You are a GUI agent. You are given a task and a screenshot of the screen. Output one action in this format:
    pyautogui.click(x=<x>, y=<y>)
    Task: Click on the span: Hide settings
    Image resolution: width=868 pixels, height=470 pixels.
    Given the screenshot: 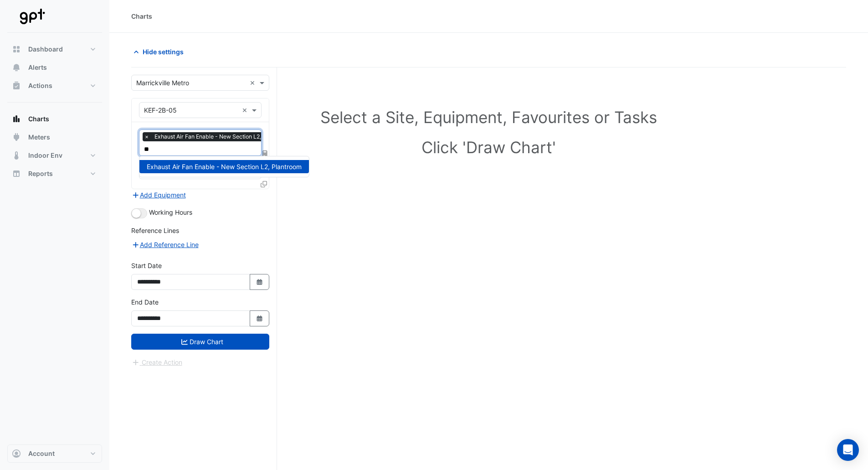 What is the action you would take?
    pyautogui.click(x=163, y=51)
    